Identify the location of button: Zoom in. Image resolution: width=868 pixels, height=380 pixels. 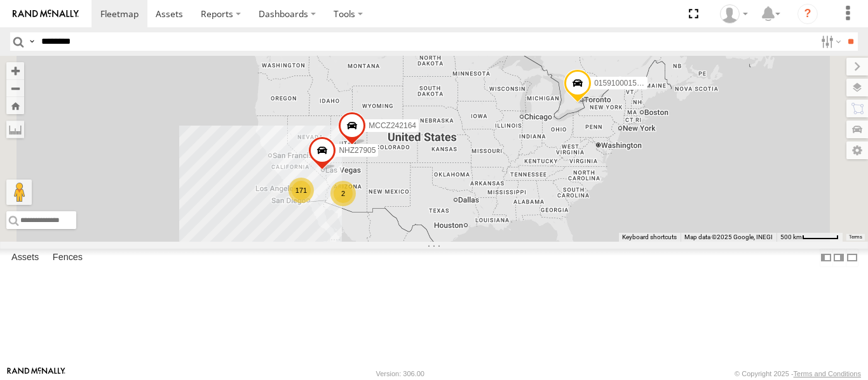
(15, 71).